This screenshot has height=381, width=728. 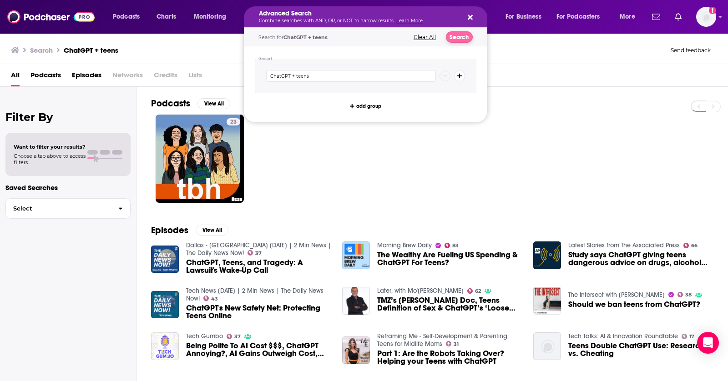 What do you see at coordinates (190, 230) in the screenshot?
I see `a: EpisodesView All` at bounding box center [190, 230].